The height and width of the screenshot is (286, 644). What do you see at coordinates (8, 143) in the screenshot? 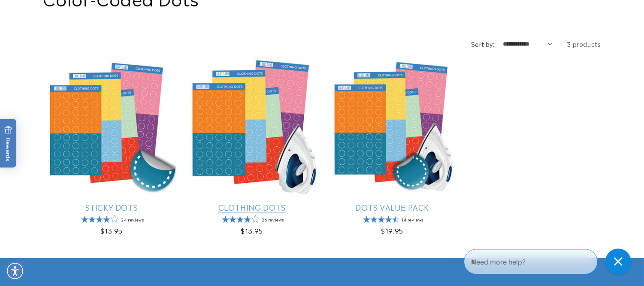
I see `span: Rewards` at bounding box center [8, 143].